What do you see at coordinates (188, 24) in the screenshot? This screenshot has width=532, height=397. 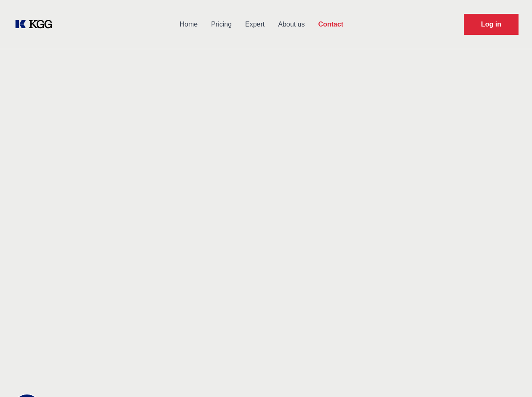 I see `a: Home` at bounding box center [188, 24].